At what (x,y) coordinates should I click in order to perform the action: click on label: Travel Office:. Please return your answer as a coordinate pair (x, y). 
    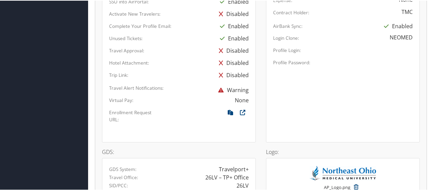
    Looking at the image, I should click on (124, 176).